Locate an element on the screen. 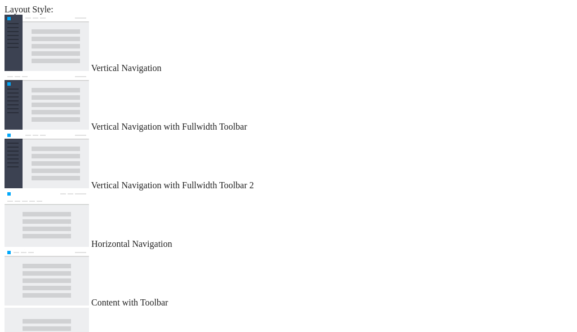 This screenshot has width=577, height=332. span: Vertical Navigation with Fullwidth Toolbar 2 is located at coordinates (172, 185).